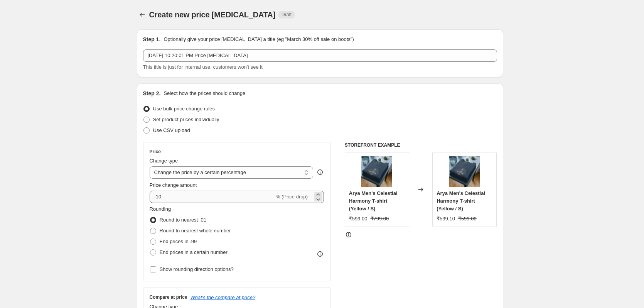 The image size is (644, 308). What do you see at coordinates (173, 185) in the screenshot?
I see `span: Price change amount` at bounding box center [173, 185].